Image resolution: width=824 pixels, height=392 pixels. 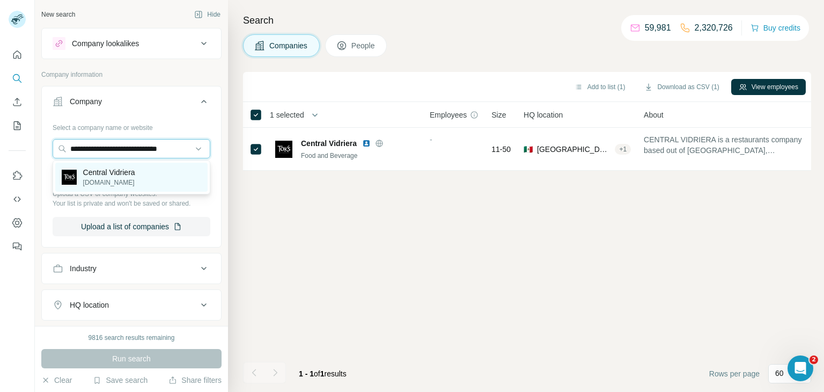 What do you see at coordinates (17, 19) in the screenshot?
I see `img: Avatar` at bounding box center [17, 19].